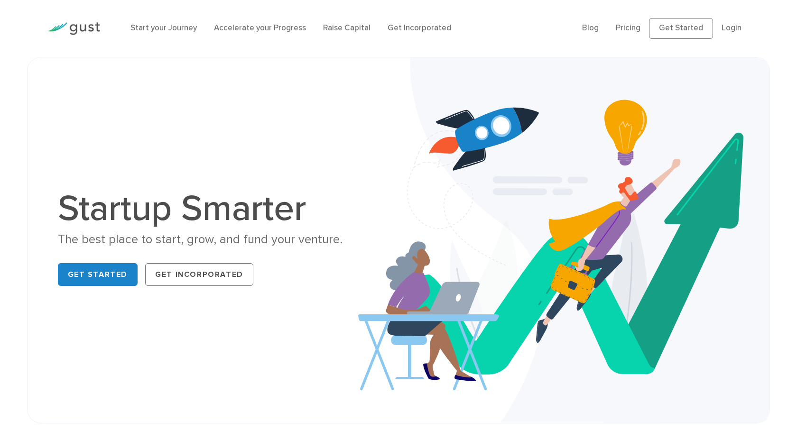  Describe the element at coordinates (590, 28) in the screenshot. I see `a: Blog` at that location.